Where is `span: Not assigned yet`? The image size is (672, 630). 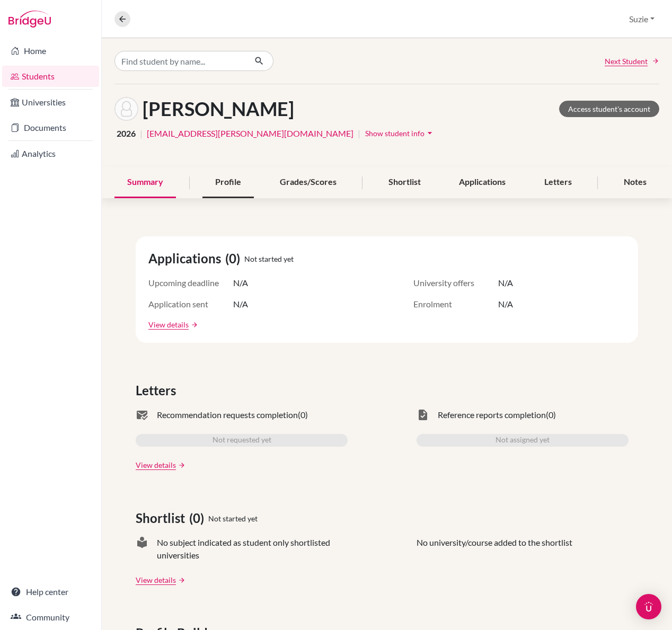 span: Not assigned yet is located at coordinates (523, 440).